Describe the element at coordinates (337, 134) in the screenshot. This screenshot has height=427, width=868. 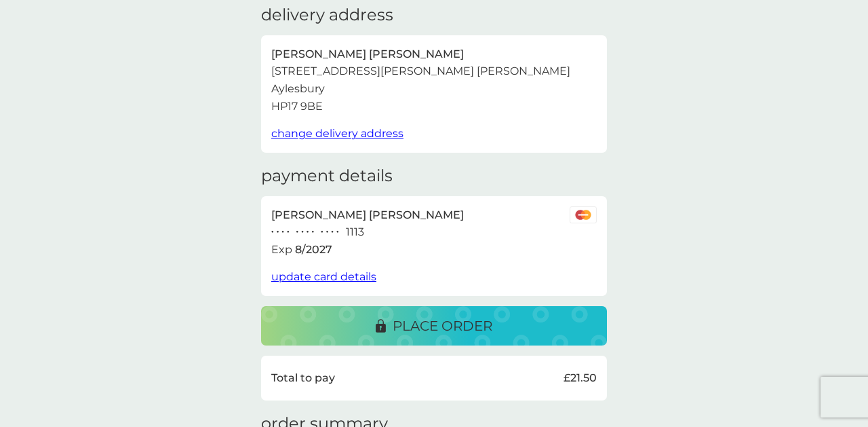
I see `button: change delivery address` at that location.